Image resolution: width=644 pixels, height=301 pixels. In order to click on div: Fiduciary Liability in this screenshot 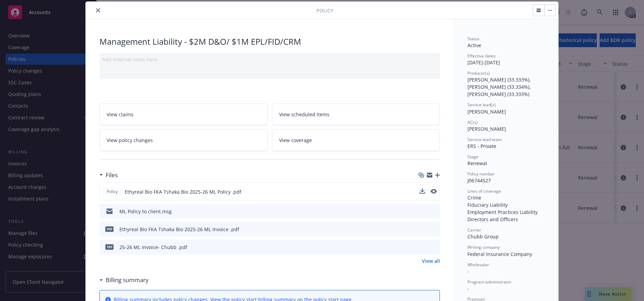, I will do `click(506, 205)`.